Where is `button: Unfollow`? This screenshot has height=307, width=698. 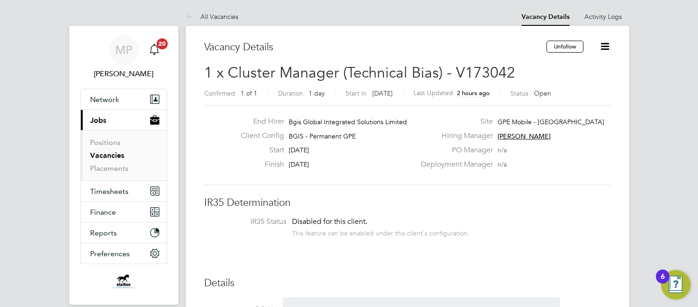
button: Unfollow is located at coordinates (565, 47).